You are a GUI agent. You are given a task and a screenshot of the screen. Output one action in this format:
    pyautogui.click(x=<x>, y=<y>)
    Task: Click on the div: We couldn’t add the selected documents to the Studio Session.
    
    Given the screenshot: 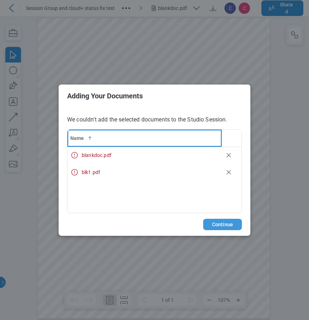 What is the action you would take?
    pyautogui.click(x=155, y=160)
    